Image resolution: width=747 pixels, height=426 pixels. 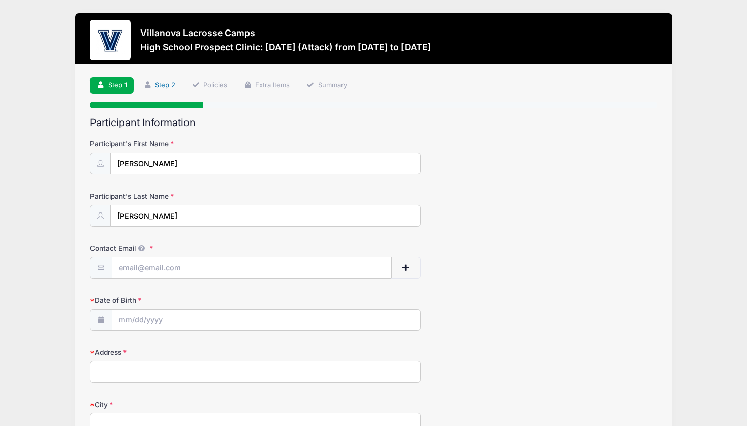 What do you see at coordinates (185, 300) in the screenshot?
I see `label: Date of Birth` at bounding box center [185, 300].